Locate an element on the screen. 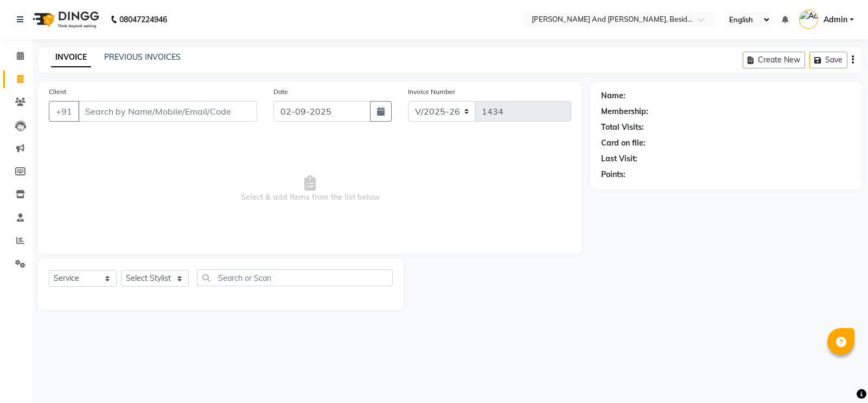 Image resolution: width=868 pixels, height=403 pixels. span: Admin is located at coordinates (835, 20).